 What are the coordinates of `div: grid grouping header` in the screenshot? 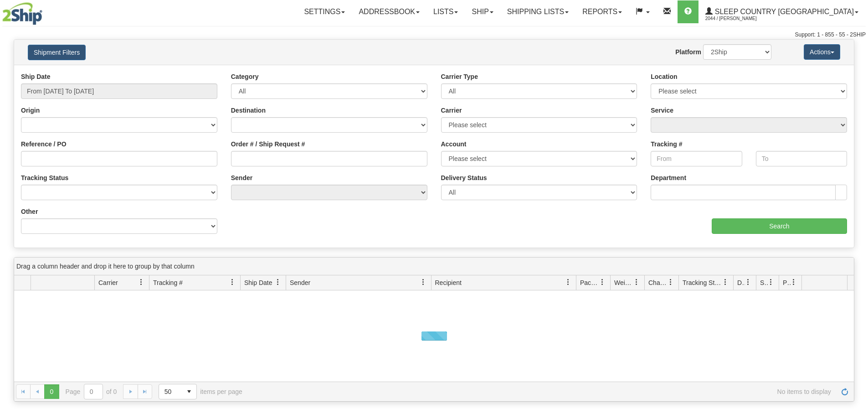 It's located at (434, 266).